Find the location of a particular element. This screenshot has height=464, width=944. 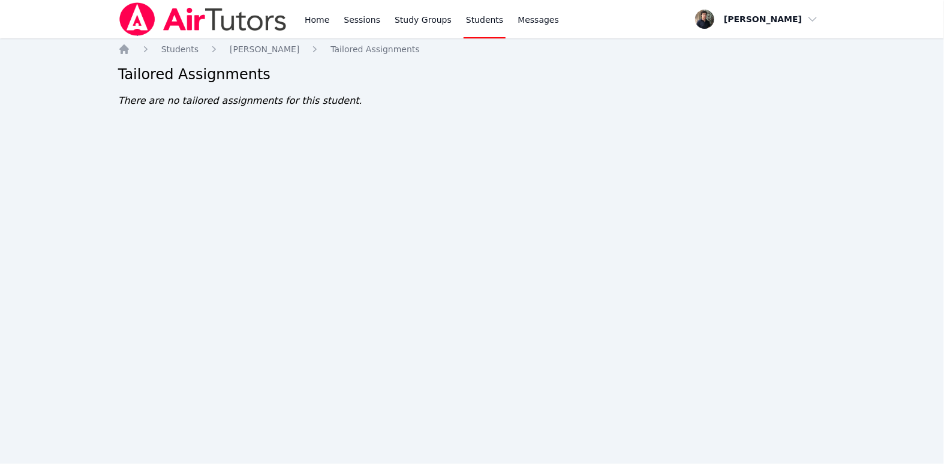

a: Tailored Assignments is located at coordinates (375, 49).